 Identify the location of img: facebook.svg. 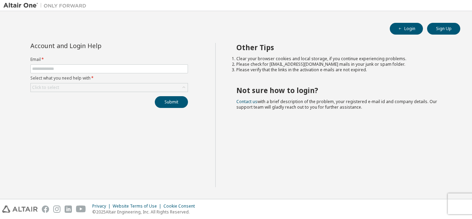
(45, 209).